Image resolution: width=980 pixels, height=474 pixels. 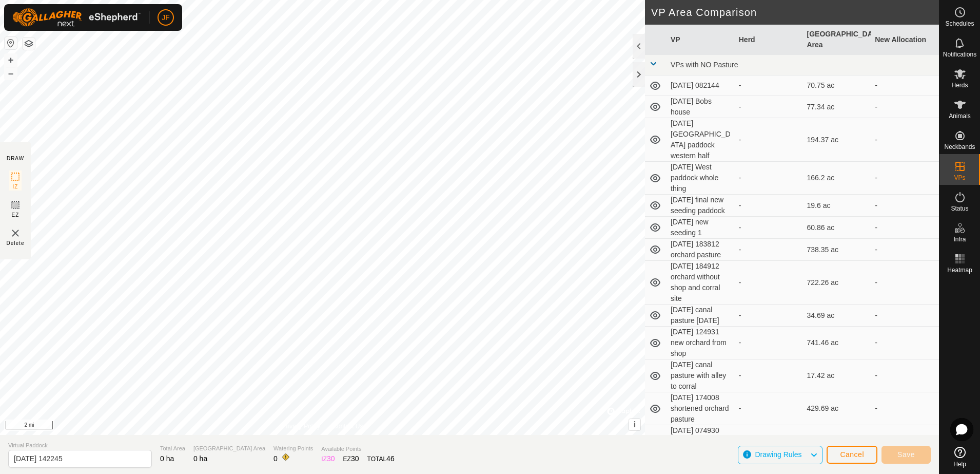 I want to click on div: IZ, so click(x=328, y=459).